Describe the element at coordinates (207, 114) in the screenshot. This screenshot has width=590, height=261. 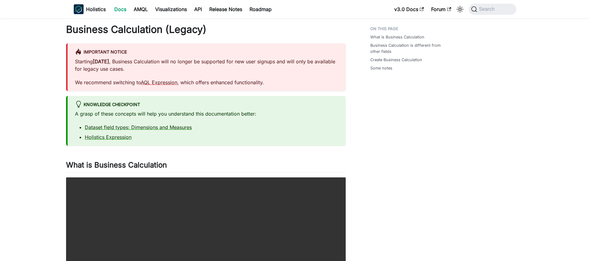
I see `p: A grasp of these concepts will help you understand this documentation better:` at that location.